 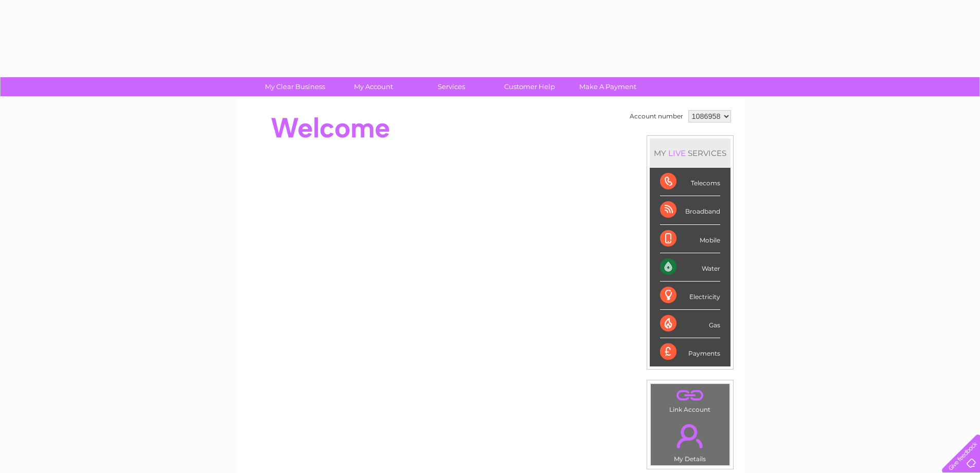 I want to click on a: Make A Payment, so click(x=607, y=86).